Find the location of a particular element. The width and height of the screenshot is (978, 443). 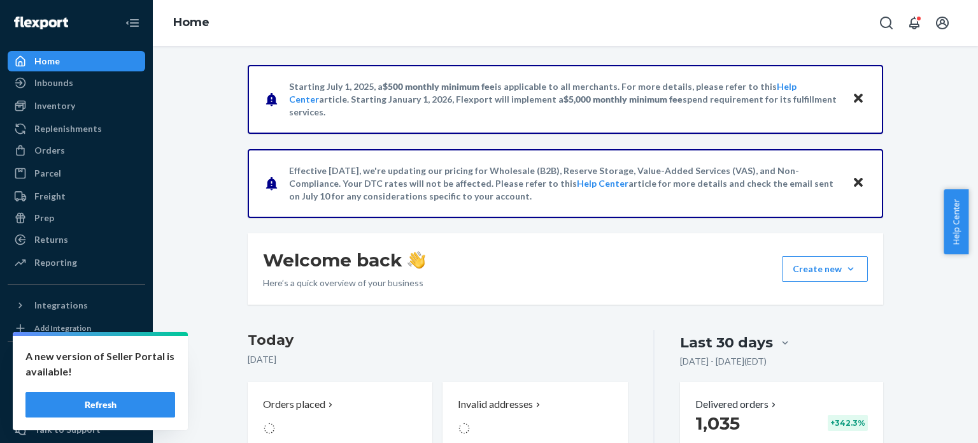

p: Orders placed is located at coordinates (294, 404).